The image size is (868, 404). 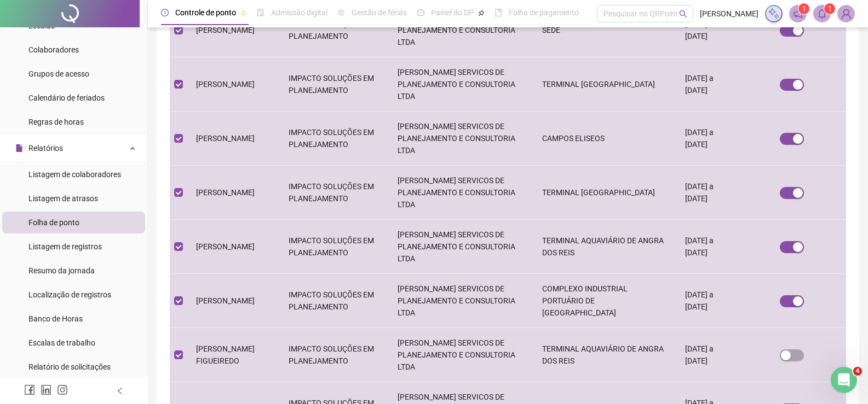 What do you see at coordinates (822, 13) in the screenshot?
I see `span: bell` at bounding box center [822, 13].